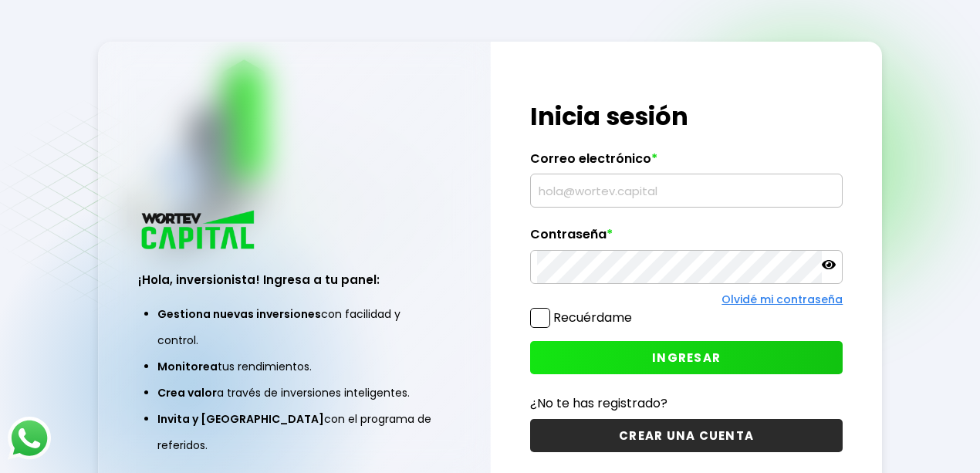  What do you see at coordinates (30, 438) in the screenshot?
I see `img: logos_whatsapp-icon.242b2217.svg` at bounding box center [30, 438].